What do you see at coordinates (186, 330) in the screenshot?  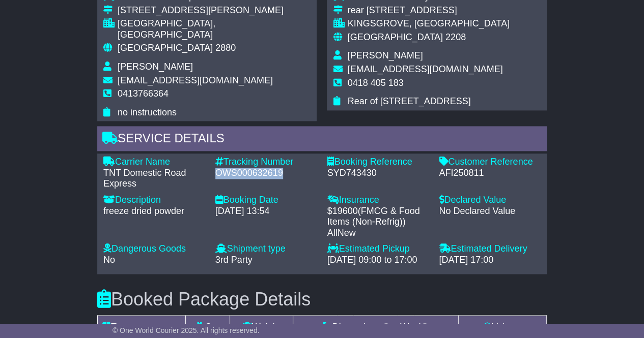 I see `span: © One World Courier 2025. All rights reserved.` at bounding box center [186, 330].